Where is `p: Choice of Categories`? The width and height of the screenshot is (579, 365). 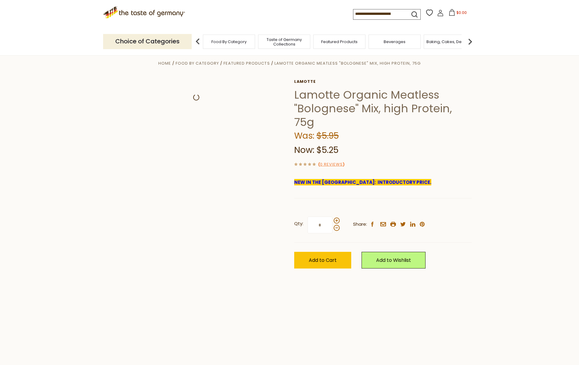 p: Choice of Categories is located at coordinates (147, 41).